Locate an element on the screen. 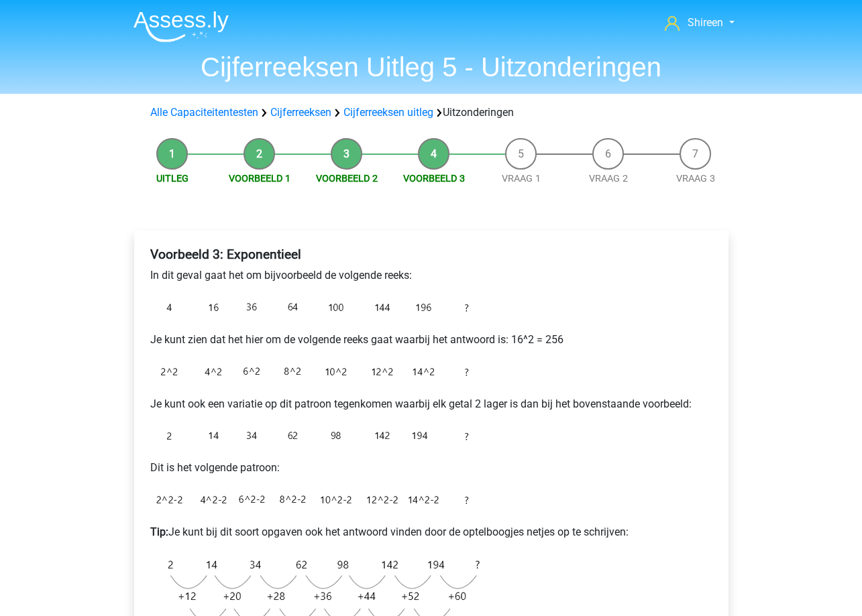  a: Vraag 2 is located at coordinates (609, 179).